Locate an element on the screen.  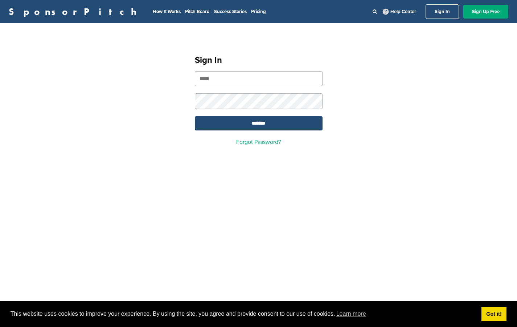
a: How It Works is located at coordinates (167, 12).